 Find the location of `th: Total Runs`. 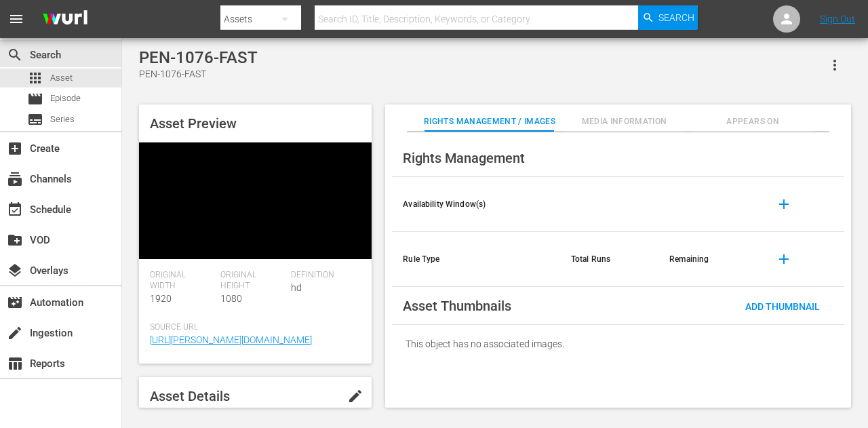

th: Total Runs is located at coordinates (609, 259).